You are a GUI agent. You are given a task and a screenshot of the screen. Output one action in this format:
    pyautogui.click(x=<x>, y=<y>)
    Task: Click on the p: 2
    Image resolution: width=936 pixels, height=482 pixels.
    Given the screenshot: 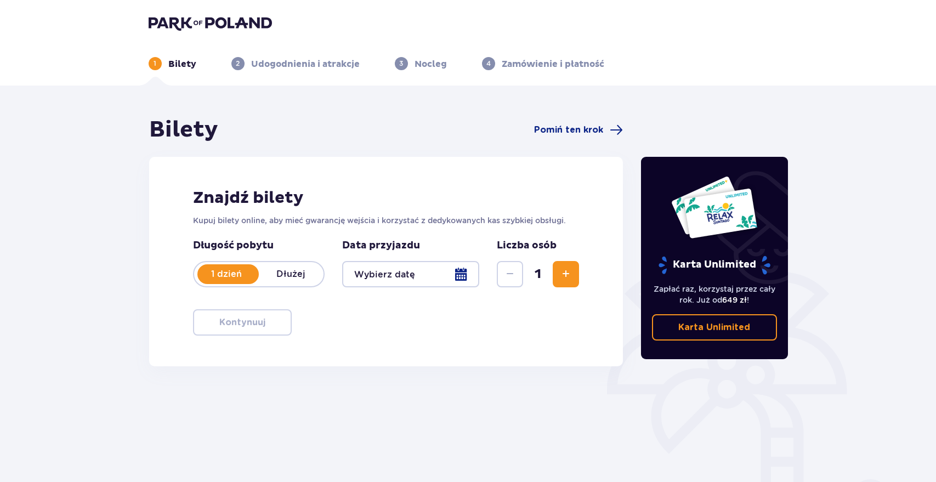 What is the action you would take?
    pyautogui.click(x=238, y=64)
    